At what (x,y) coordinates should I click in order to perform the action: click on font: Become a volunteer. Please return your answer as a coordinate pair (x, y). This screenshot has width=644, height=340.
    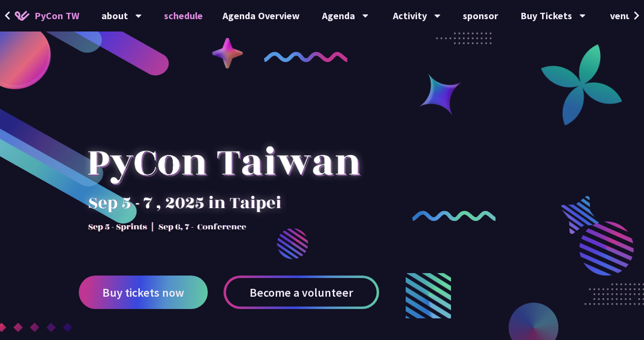
    Looking at the image, I should click on (301, 292).